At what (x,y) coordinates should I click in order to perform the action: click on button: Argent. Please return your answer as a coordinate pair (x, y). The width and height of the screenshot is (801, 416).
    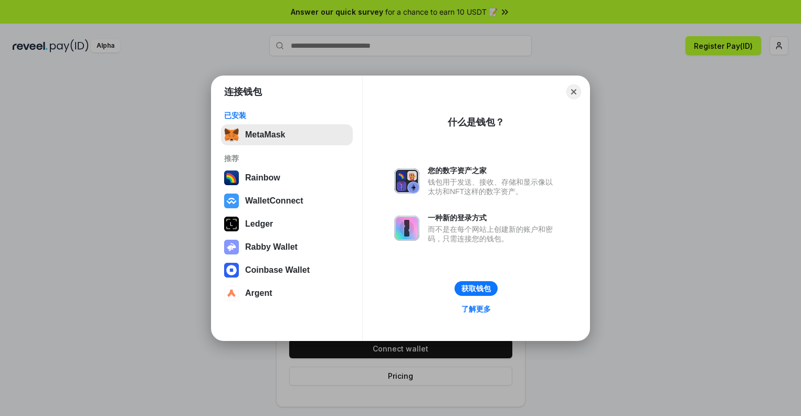
    Looking at the image, I should click on (287, 293).